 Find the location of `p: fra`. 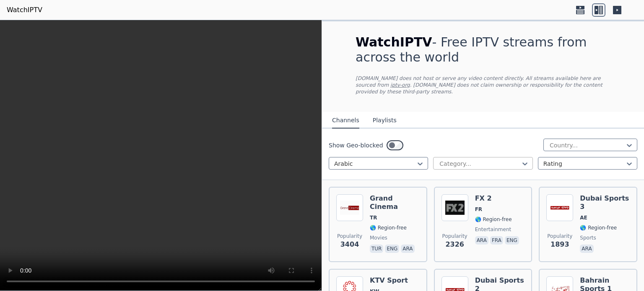

p: fra is located at coordinates (496, 240).